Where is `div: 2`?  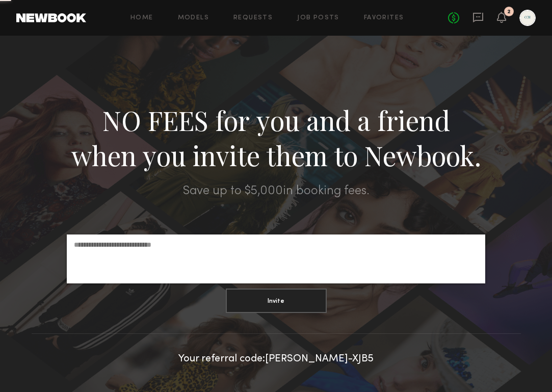
div: 2 is located at coordinates (509, 12).